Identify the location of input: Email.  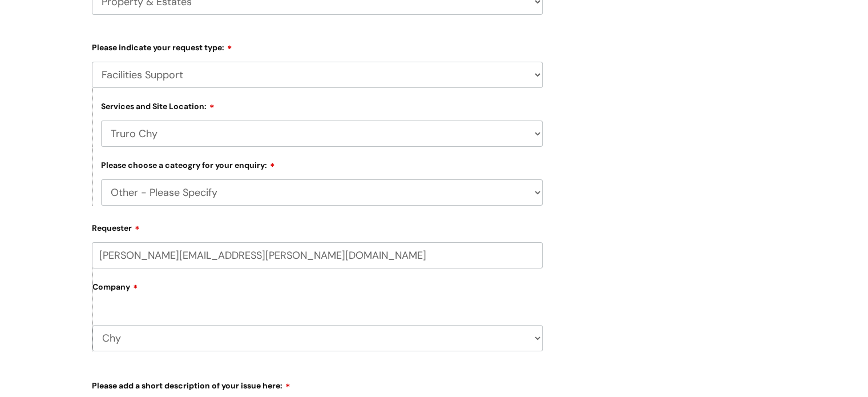
(318, 256).